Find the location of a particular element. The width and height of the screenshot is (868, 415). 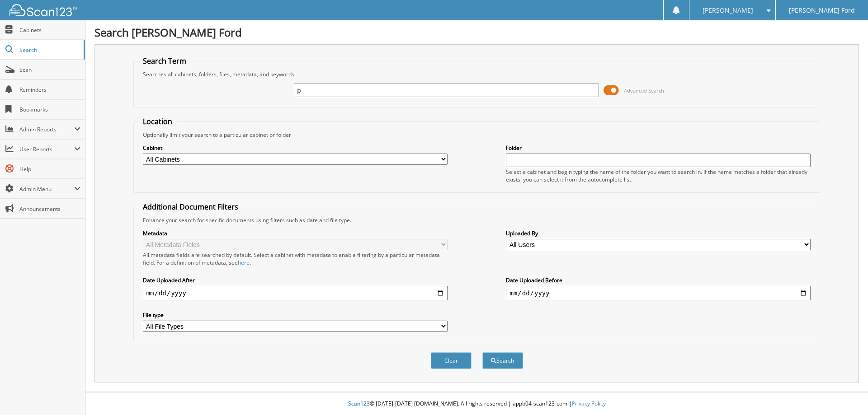

a: here is located at coordinates (244, 262).